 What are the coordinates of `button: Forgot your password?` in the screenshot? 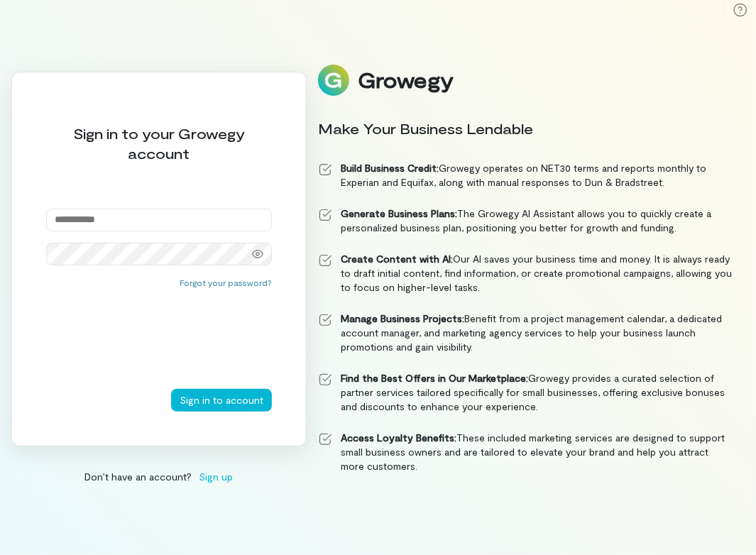 It's located at (226, 283).